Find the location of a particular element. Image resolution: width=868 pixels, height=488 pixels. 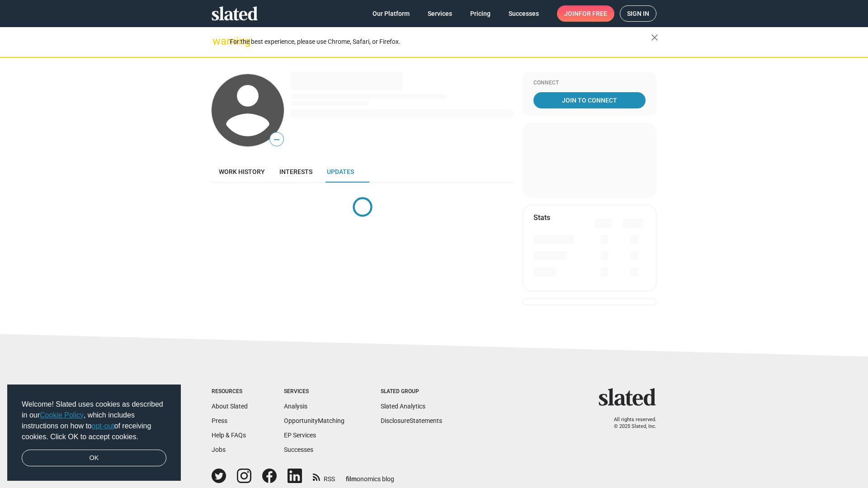

a: filmonomics blog is located at coordinates (370, 475).